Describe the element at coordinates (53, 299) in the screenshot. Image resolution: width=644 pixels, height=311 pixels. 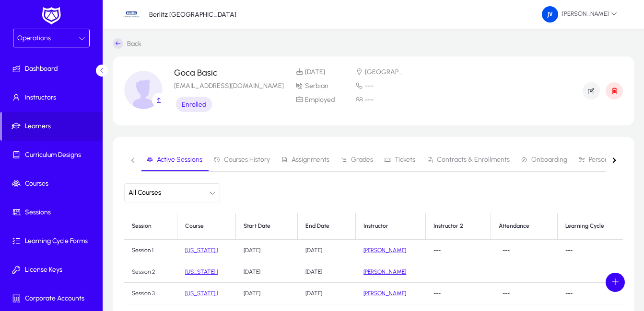
I see `span: Corporate Accounts` at that location.